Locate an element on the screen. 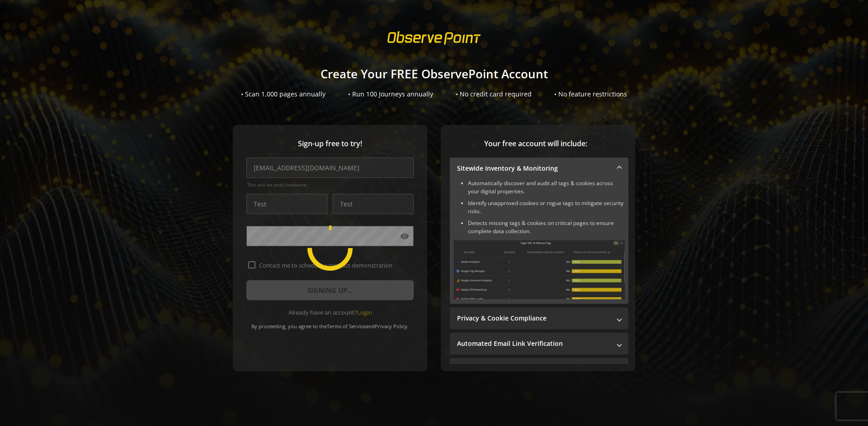 The width and height of the screenshot is (868, 426). mat-expansion-panel-header: Performance Monitoring with Web Vitals is located at coordinates (539, 369).